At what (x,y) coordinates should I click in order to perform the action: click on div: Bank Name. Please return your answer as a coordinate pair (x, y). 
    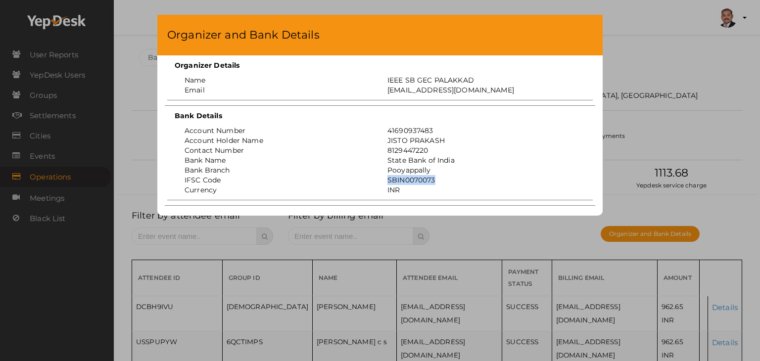
    Looking at the image, I should click on (279, 160).